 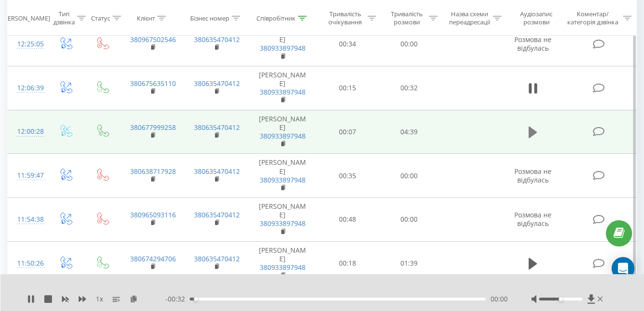 What do you see at coordinates (210, 18) in the screenshot?
I see `div: Бізнес номер` at bounding box center [210, 18].